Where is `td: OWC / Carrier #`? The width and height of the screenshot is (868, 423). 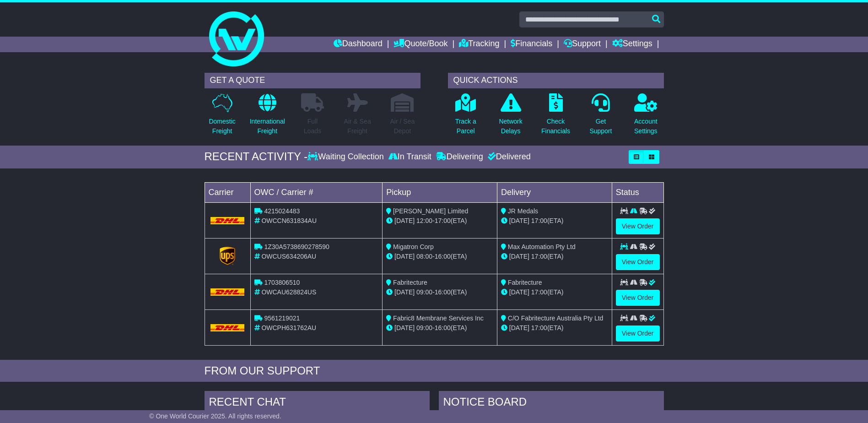
td: OWC / Carrier # is located at coordinates (316, 192).